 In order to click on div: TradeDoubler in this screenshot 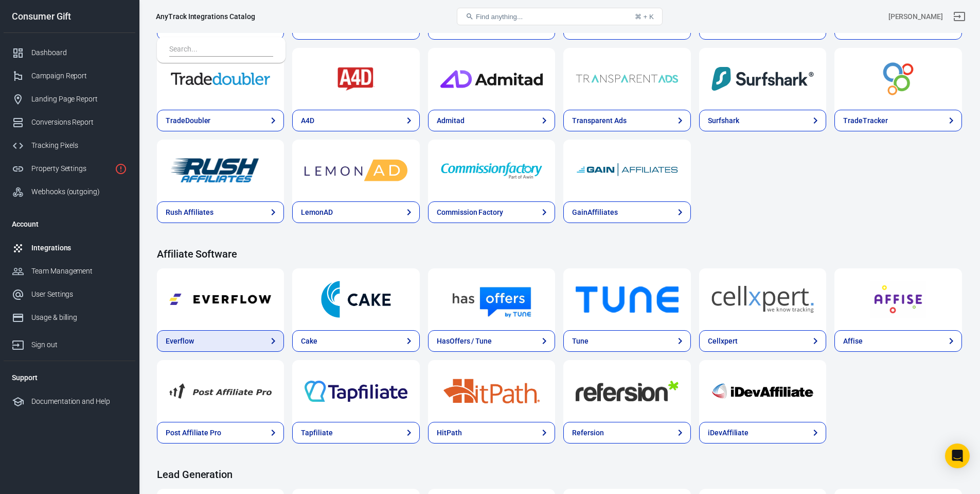, I will do `click(188, 121)`.